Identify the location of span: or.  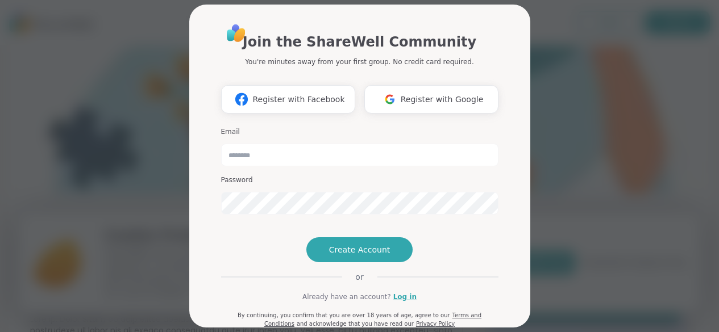
(359, 277).